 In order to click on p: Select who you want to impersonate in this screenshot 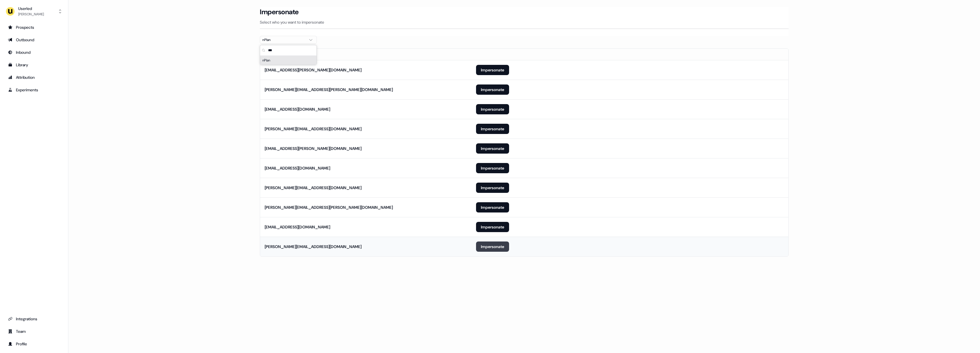, I will do `click(524, 22)`.